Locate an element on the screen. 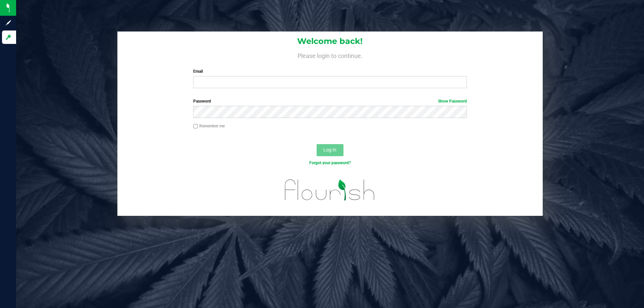 The image size is (644, 308). inline-svg: Sign up is located at coordinates (9, 23).